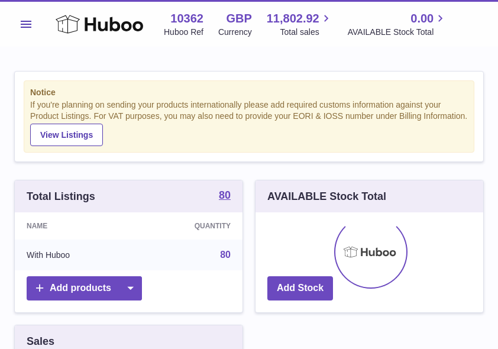  I want to click on h3: Total Listings, so click(61, 197).